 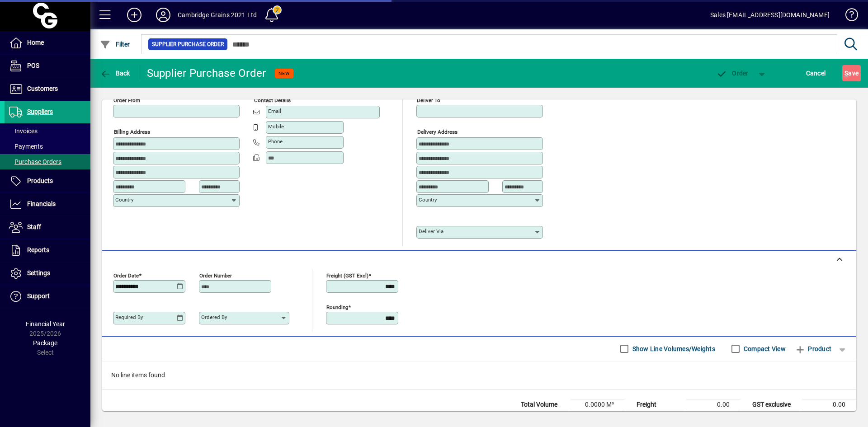 What do you see at coordinates (127, 100) in the screenshot?
I see `mat-label: Order from` at bounding box center [127, 100].